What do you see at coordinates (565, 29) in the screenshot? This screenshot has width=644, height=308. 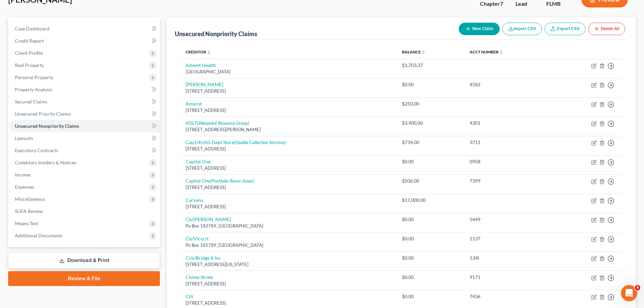 I see `a: Export CSV` at bounding box center [565, 29].